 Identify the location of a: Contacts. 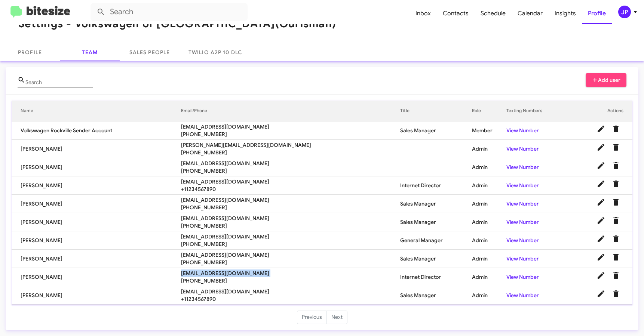
(456, 14).